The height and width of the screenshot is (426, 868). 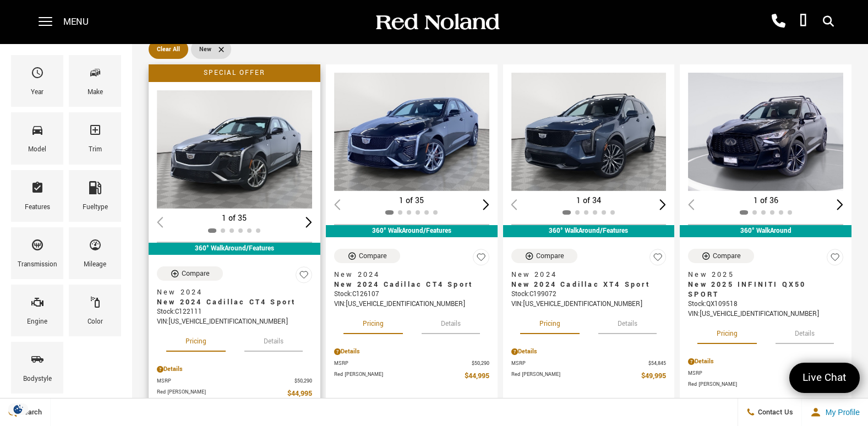 What do you see at coordinates (766, 284) in the screenshot?
I see `a: New 2025New 2025 INFINITI QX50 SPORT` at bounding box center [766, 284].